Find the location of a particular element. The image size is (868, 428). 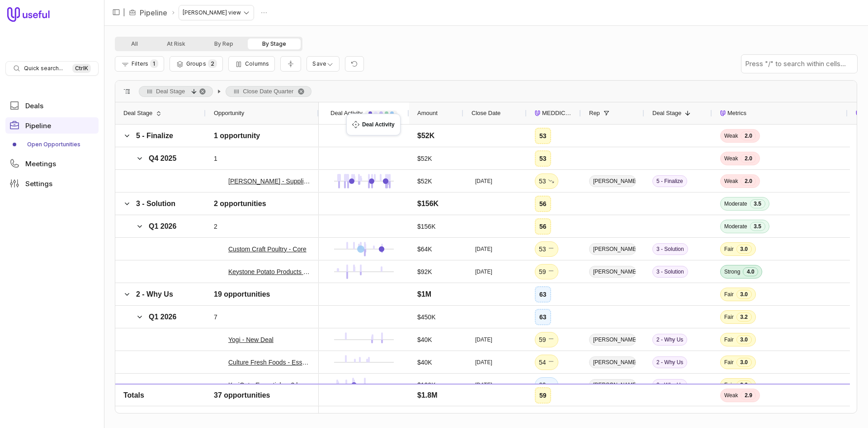

span: Metrics is located at coordinates (737, 113).